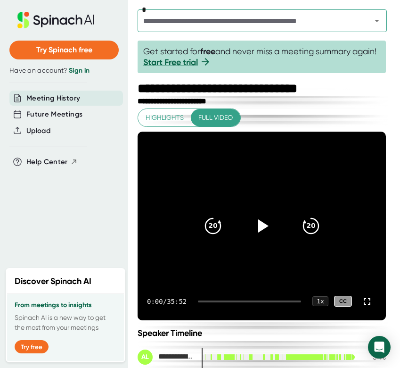 This screenshot has width=400, height=368. Describe the element at coordinates (374, 356) in the screenshot. I see `div: 54 %` at that location.